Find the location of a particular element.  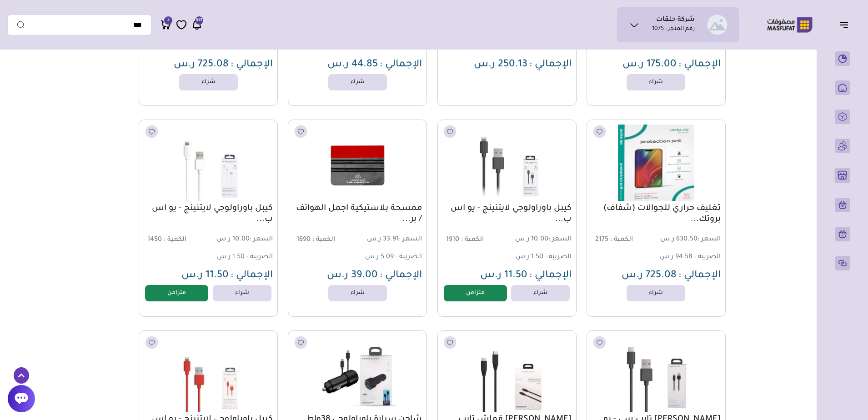

span: 2175 is located at coordinates (601, 240).